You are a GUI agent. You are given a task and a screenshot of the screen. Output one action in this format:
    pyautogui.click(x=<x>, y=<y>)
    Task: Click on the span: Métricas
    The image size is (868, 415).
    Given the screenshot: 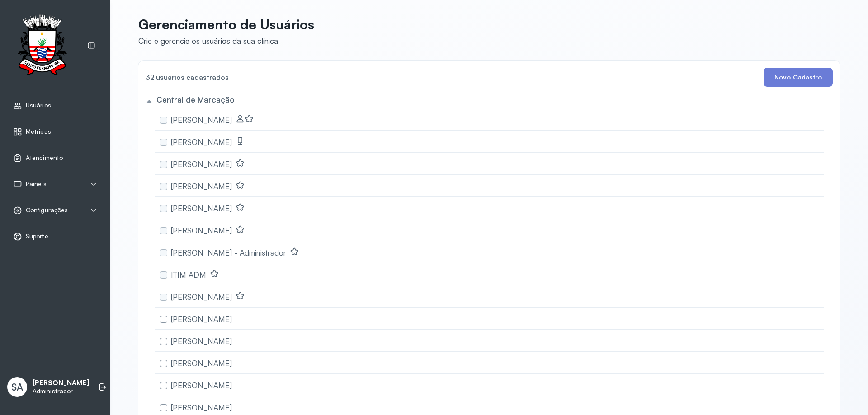 What is the action you would take?
    pyautogui.click(x=38, y=131)
    